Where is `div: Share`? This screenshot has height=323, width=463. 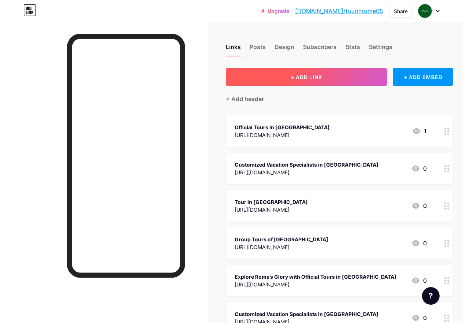
div: Share is located at coordinates (401, 11).